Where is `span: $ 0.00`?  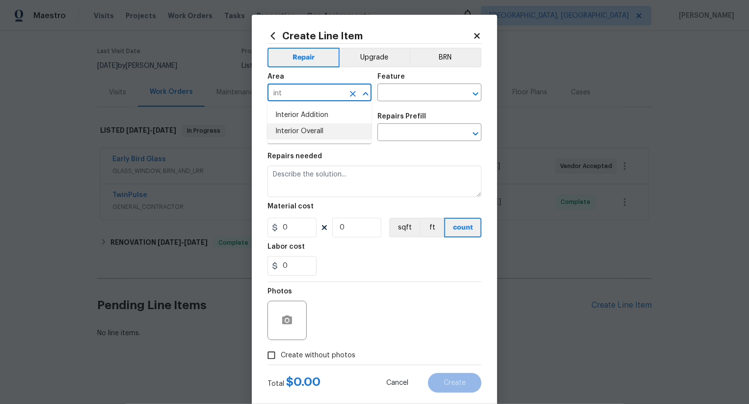
span: $ 0.00 is located at coordinates (303, 381).